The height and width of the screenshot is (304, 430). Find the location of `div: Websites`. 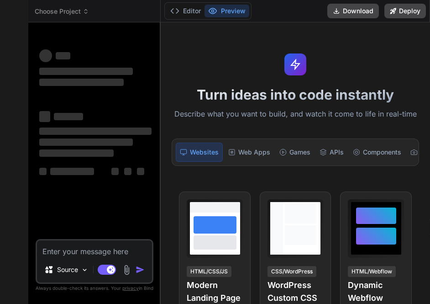

div: Websites is located at coordinates (199, 152).